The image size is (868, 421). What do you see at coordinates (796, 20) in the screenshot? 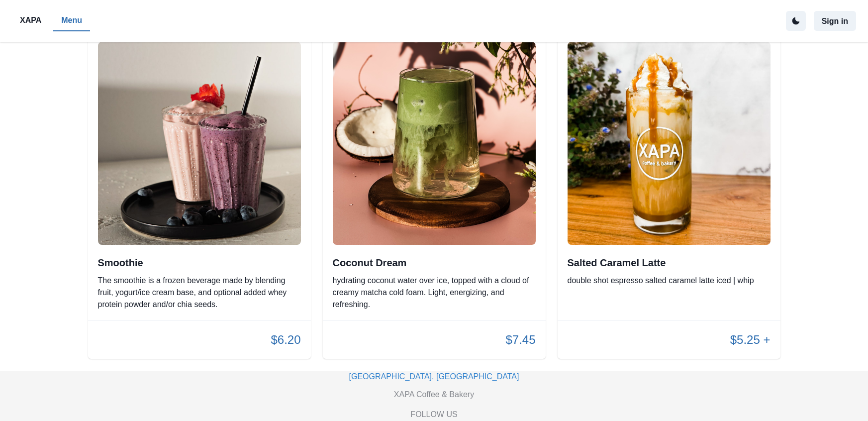
I see `button: active dark theme mode` at bounding box center [796, 20].